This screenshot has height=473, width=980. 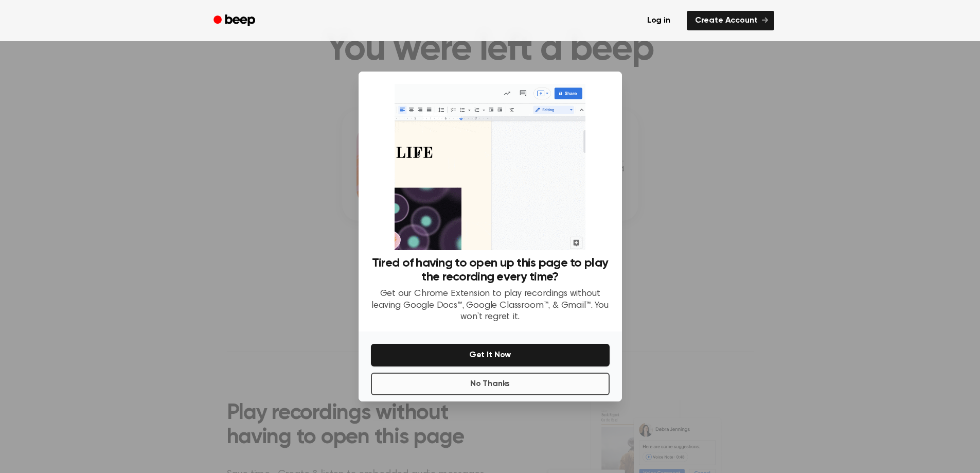 What do you see at coordinates (235, 21) in the screenshot?
I see `a: Beep` at bounding box center [235, 21].